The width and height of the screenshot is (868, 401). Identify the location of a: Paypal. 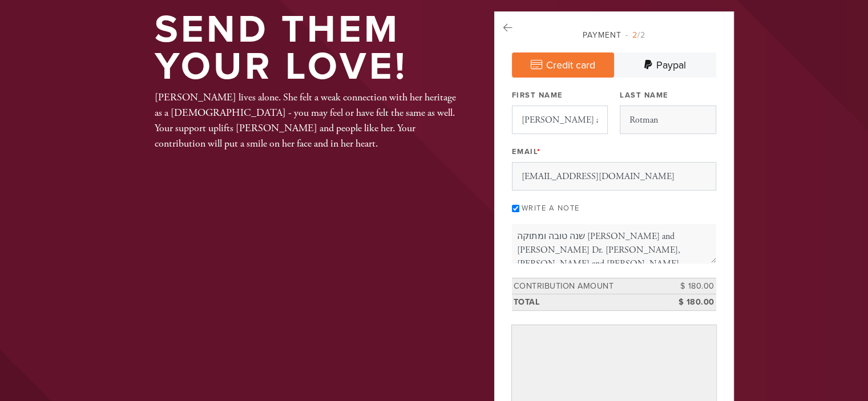
(665, 65).